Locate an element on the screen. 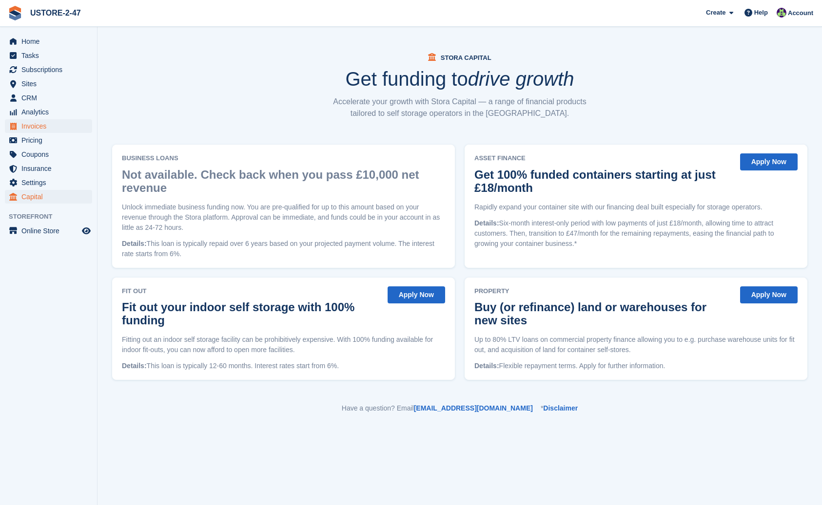 Image resolution: width=822 pixels, height=505 pixels. span: Account is located at coordinates (800, 13).